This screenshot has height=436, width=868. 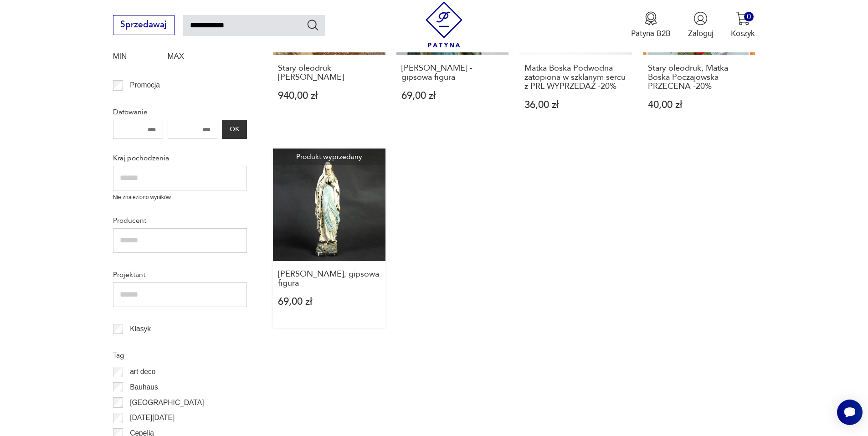 What do you see at coordinates (180, 221) in the screenshot?
I see `p: Producent` at bounding box center [180, 221].